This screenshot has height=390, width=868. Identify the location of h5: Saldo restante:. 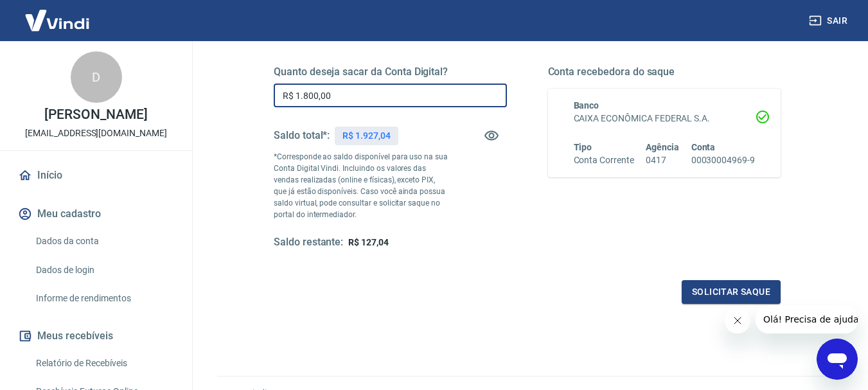
(309, 243).